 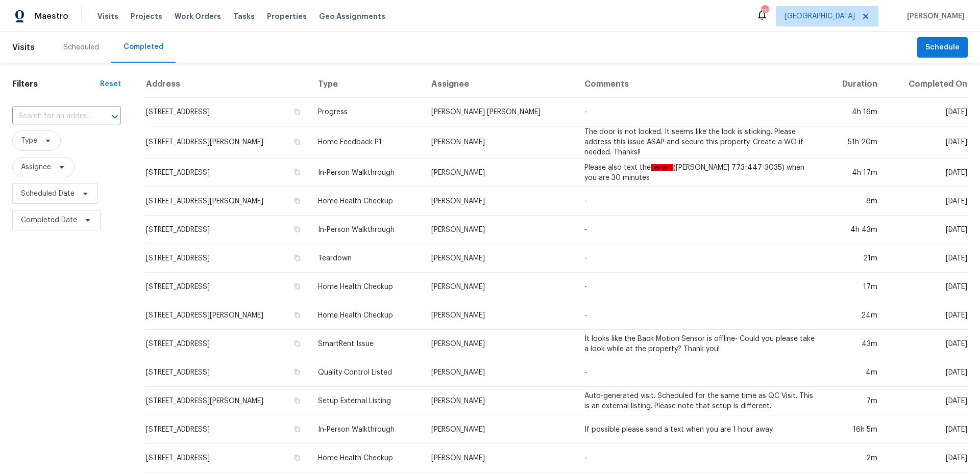 I want to click on td: 7m, so click(x=853, y=402).